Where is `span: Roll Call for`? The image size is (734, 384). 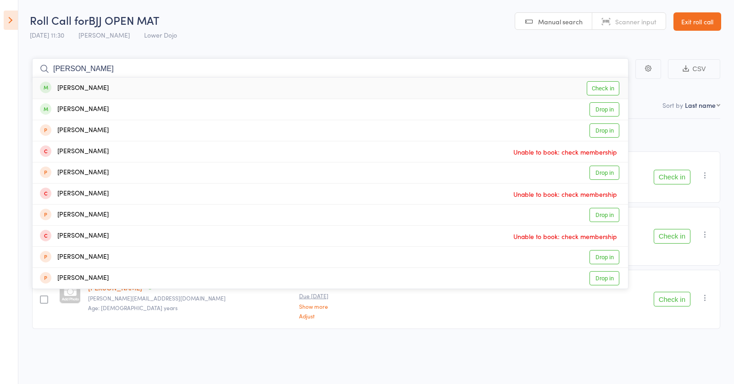
span: Roll Call for is located at coordinates (59, 20).